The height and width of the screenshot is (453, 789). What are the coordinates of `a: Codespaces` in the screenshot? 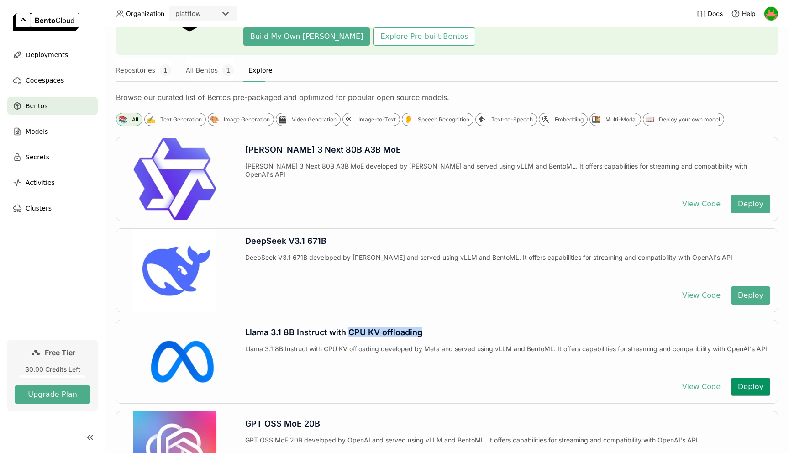 It's located at (53, 80).